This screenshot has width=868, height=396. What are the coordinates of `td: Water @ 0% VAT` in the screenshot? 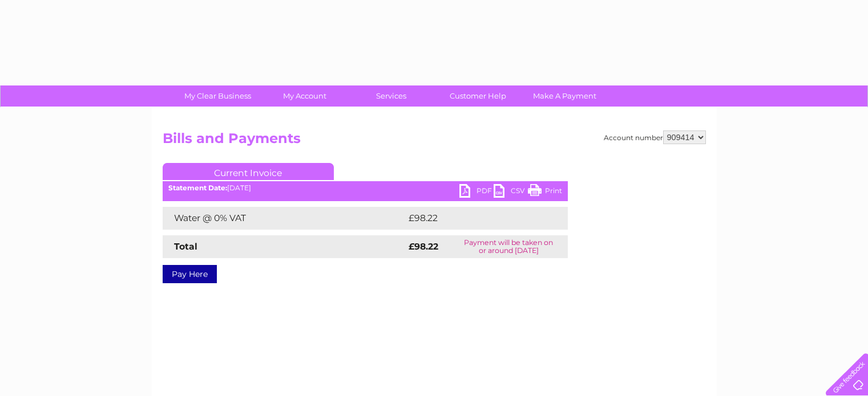 It's located at (284, 219).